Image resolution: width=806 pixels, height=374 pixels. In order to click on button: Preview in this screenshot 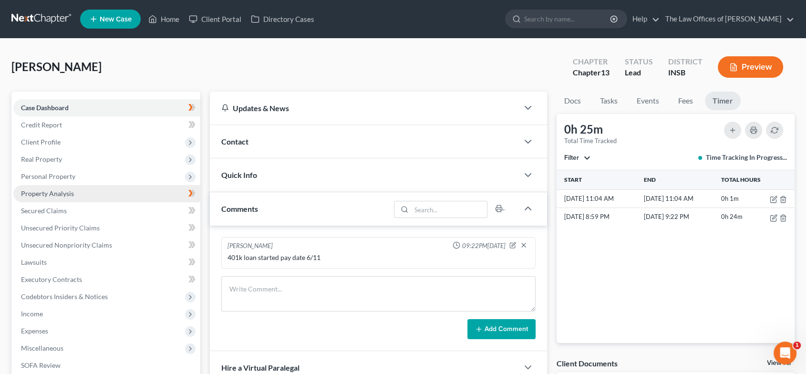, I will do `click(750, 67)`.